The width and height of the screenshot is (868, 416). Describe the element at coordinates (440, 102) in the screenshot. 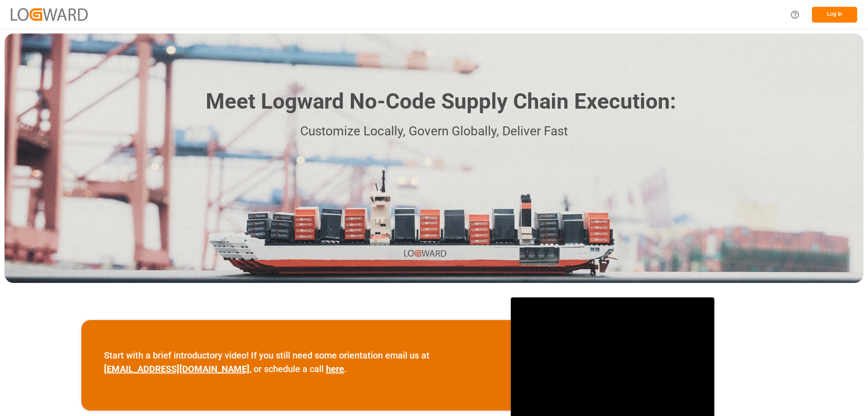

I see `h1: Meet Logward No-Code Supply Chain Execution:` at that location.